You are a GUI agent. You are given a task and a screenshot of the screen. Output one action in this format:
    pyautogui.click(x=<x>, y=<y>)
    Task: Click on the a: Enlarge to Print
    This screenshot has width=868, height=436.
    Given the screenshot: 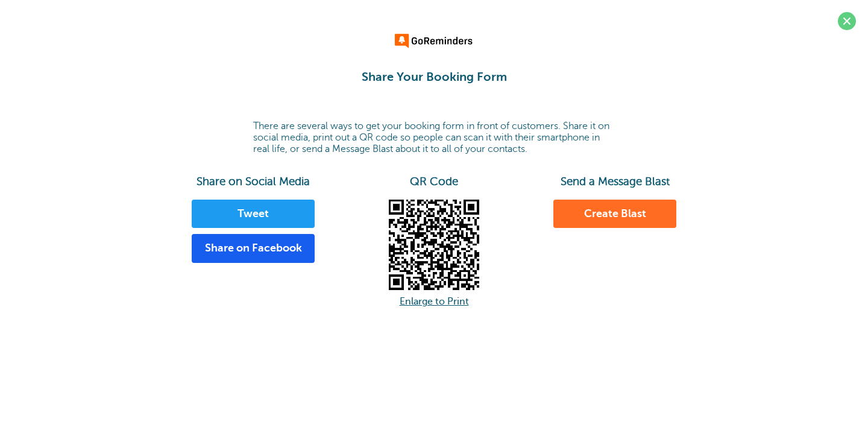 What is the action you would take?
    pyautogui.click(x=434, y=301)
    